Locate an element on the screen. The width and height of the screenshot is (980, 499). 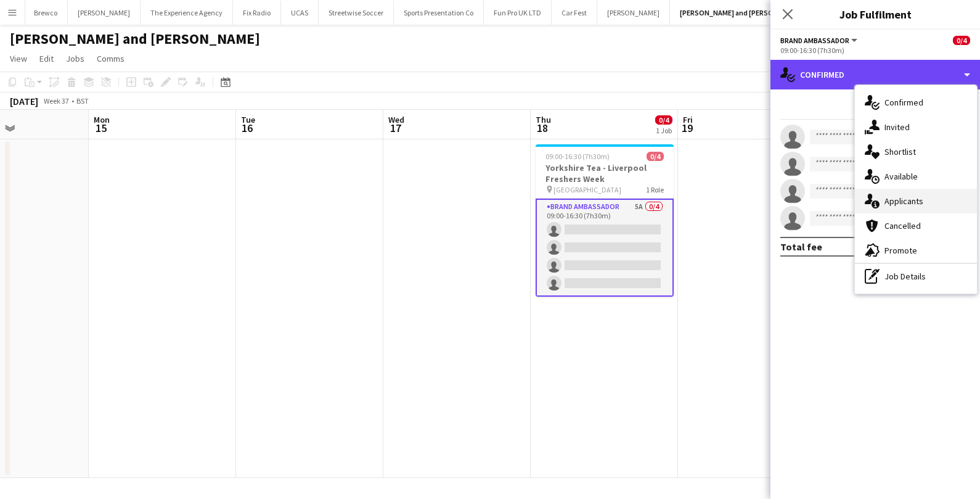
span: Wed is located at coordinates (397, 120).